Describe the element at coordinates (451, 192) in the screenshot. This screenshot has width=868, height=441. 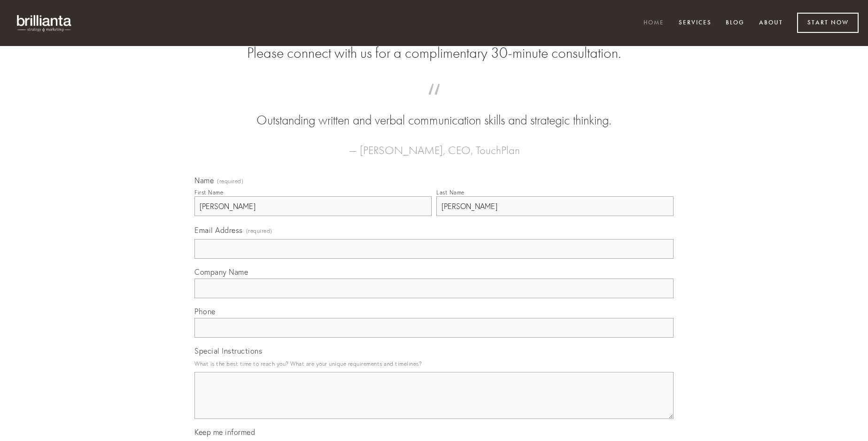
I see `div: Last Name` at that location.